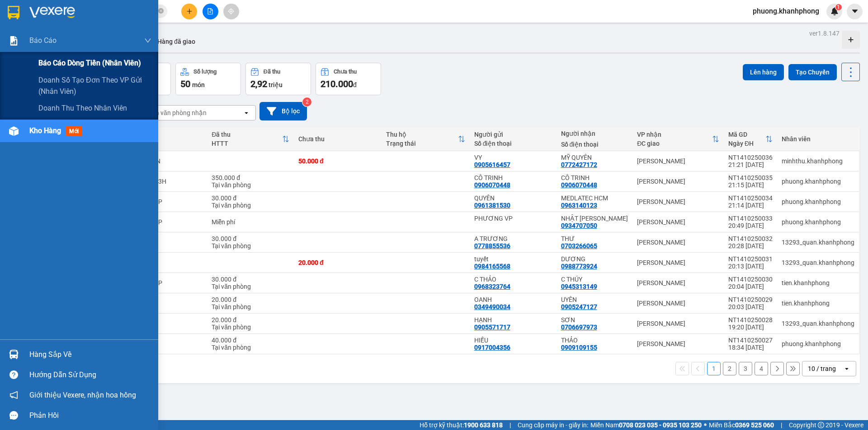 Image resolution: width=868 pixels, height=430 pixels. What do you see at coordinates (161, 11) in the screenshot?
I see `span: close-circle` at bounding box center [161, 11].